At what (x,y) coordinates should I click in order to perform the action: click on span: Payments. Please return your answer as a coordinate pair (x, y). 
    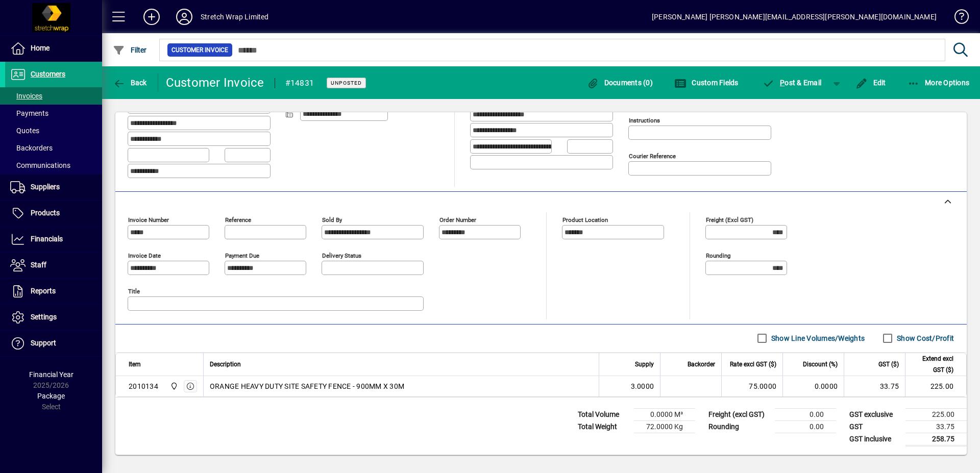
    Looking at the image, I should click on (29, 114).